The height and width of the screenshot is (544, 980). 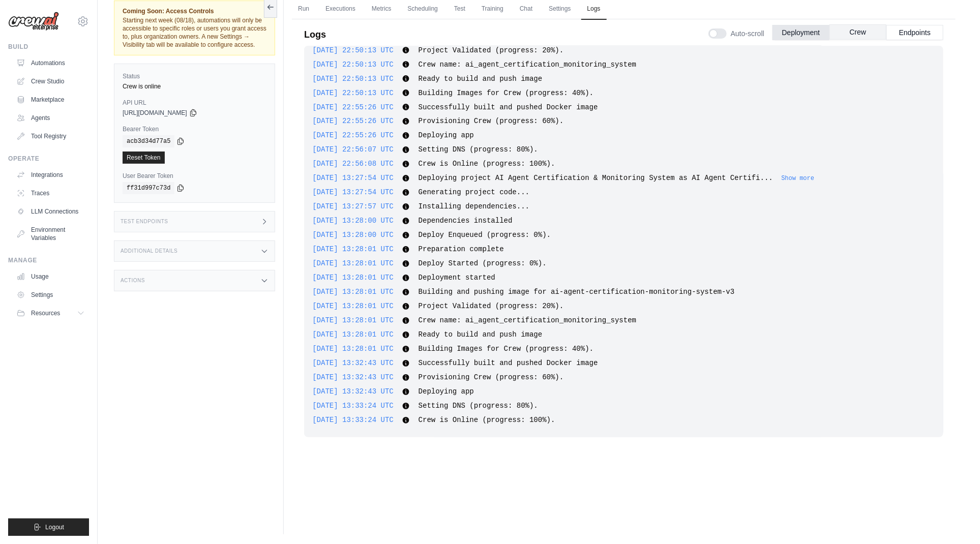 What do you see at coordinates (50, 212) in the screenshot?
I see `a: LLM Connections` at bounding box center [50, 212].